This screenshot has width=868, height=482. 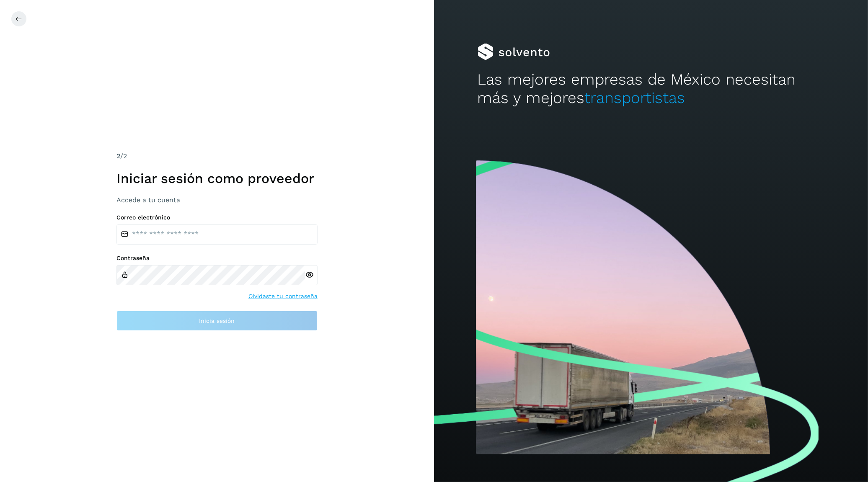 I want to click on h1: Iniciar sesión como proveedor, so click(x=217, y=178).